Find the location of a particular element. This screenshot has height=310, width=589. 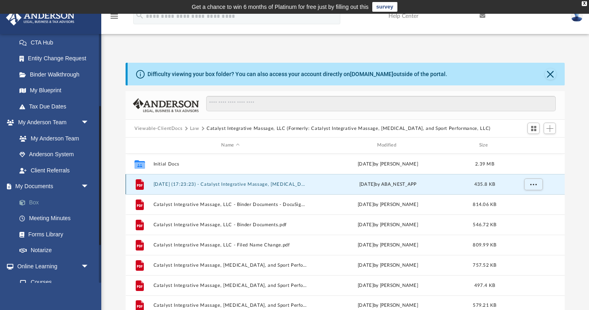

span: 814.06 KB is located at coordinates (485, 204).